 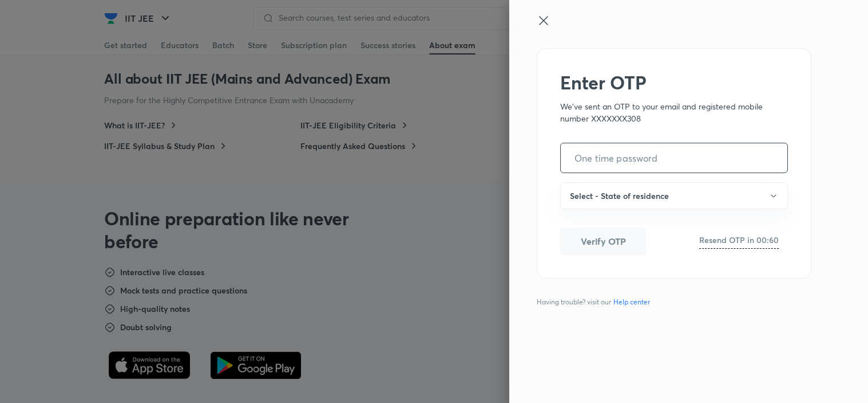 What do you see at coordinates (674, 157) in the screenshot?
I see `input: One time password` at bounding box center [674, 157].